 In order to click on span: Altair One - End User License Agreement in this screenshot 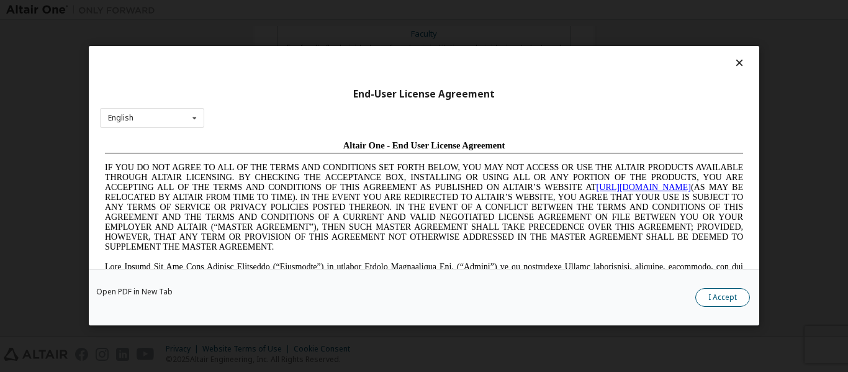, I will do `click(324, 10)`.